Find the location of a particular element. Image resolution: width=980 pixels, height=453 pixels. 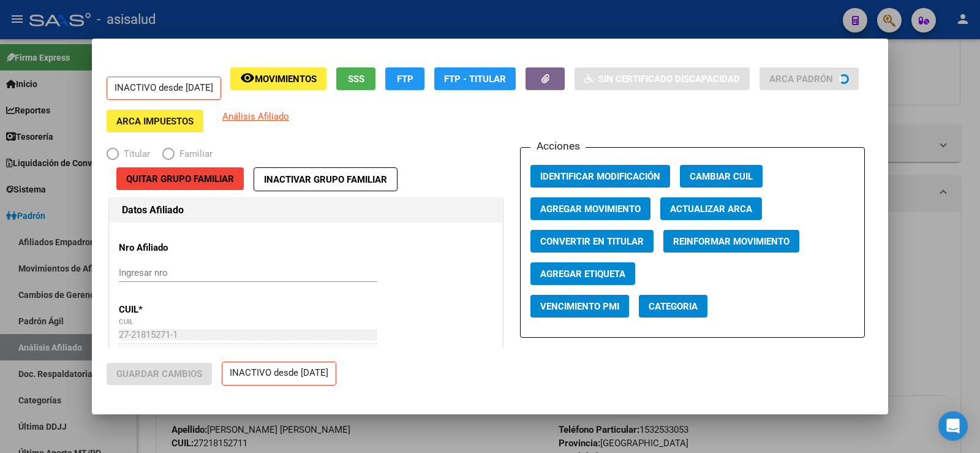

span: ARCA Padrón is located at coordinates (801, 79).